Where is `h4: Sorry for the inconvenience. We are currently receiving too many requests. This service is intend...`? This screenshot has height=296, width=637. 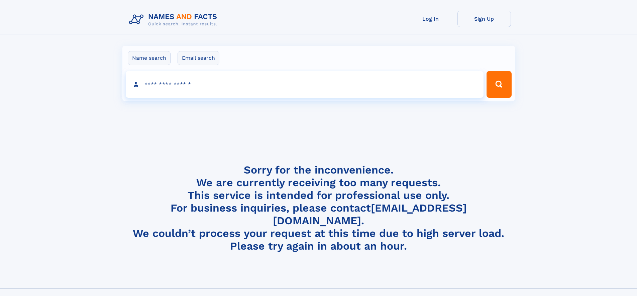 h4: Sorry for the inconvenience. We are currently receiving too many requests. This service is intend... is located at coordinates (319, 208).